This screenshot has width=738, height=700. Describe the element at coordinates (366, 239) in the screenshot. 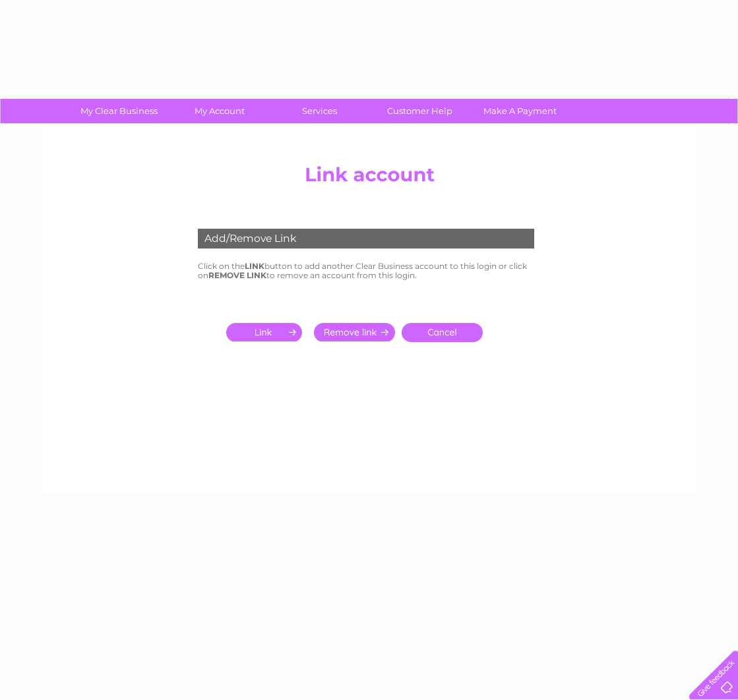

I see `div: Add/Remove Link` at that location.